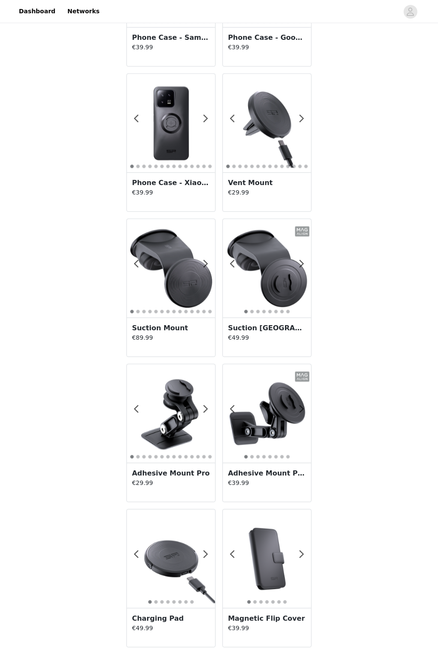 This screenshot has height=649, width=438. I want to click on h3: Phone Case - Xiaomi, so click(171, 183).